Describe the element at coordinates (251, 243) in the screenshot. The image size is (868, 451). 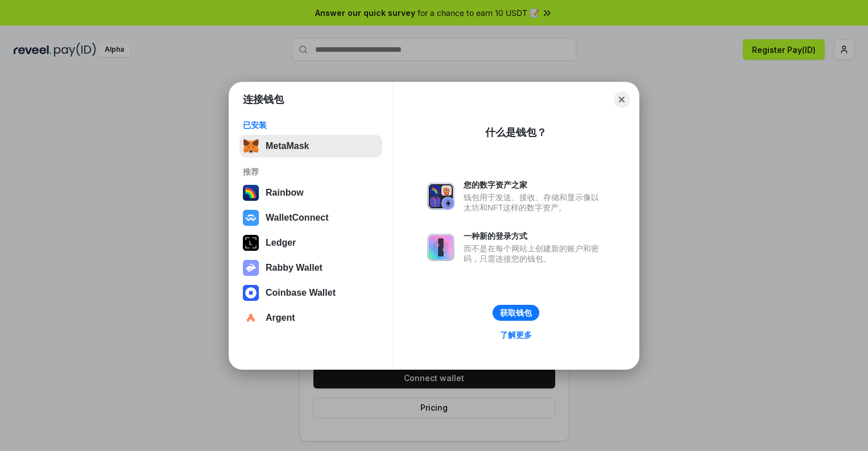
I see `img: svg+xml,%3Csvg%20xmlns%3D%22http%3A%2F%2Fwww.w3.org%2F2000%2Fsvg%22%20width%3D%2228%22%20height%3...` at that location.